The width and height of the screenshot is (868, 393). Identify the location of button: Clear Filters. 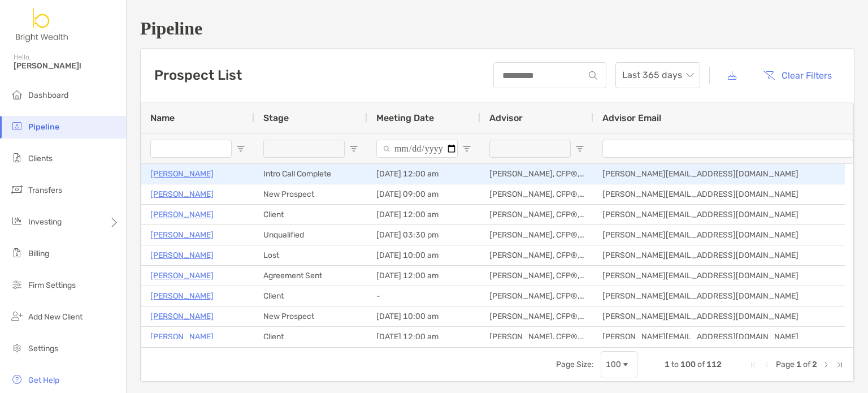
(798, 75).